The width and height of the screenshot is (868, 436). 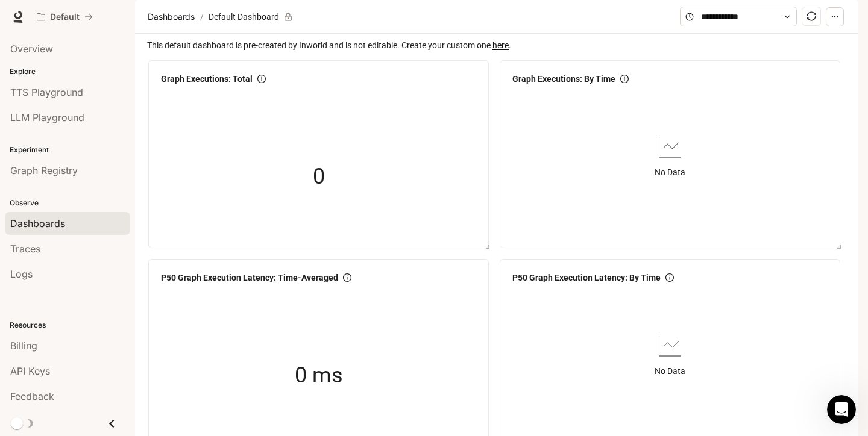 What do you see at coordinates (586, 278) in the screenshot?
I see `span: P50 Graph Execution Latency: By Time` at bounding box center [586, 278].